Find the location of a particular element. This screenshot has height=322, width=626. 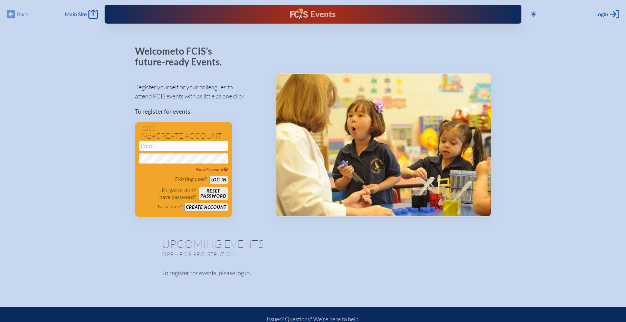

h1: Upcoming Events is located at coordinates (313, 244).